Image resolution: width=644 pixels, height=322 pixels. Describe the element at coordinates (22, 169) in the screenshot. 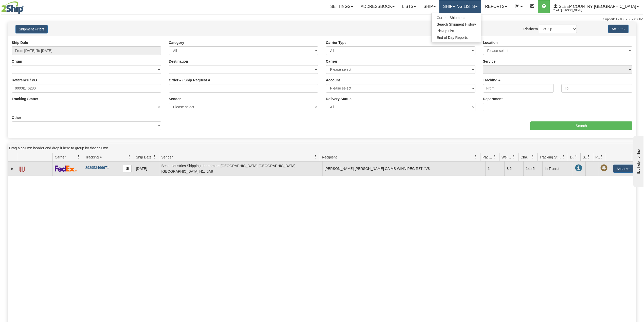

I see `a: Label` at that location.